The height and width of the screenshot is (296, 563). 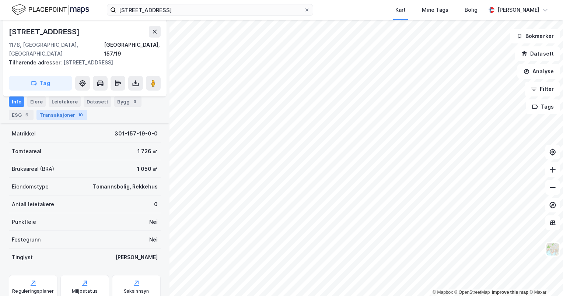 What do you see at coordinates (401, 10) in the screenshot?
I see `div: Kart` at bounding box center [401, 10].